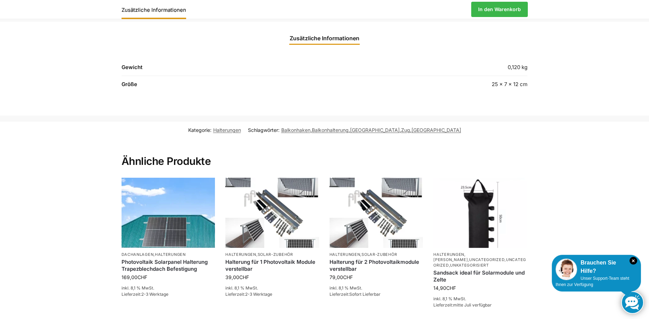  Describe the element at coordinates (480, 276) in the screenshot. I see `a: Sandsack ideal für Solarmodule und Zelte` at that location.